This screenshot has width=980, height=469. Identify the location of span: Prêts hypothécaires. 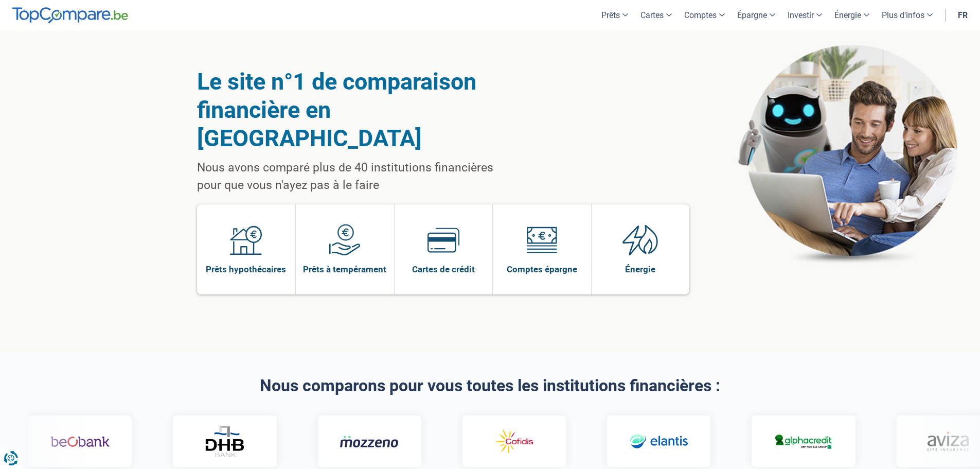
(246, 269).